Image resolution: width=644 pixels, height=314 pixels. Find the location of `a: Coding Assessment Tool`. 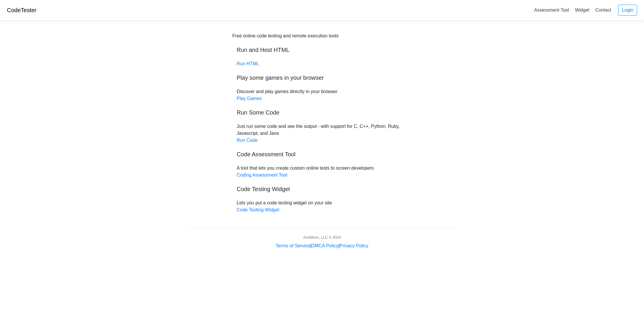

a: Coding Assessment Tool is located at coordinates (262, 175).